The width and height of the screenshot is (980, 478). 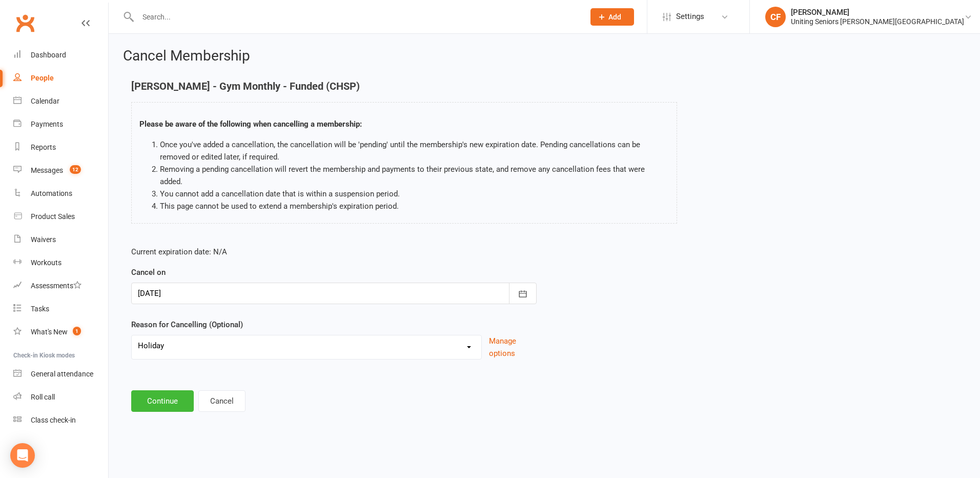 What do you see at coordinates (52, 193) in the screenshot?
I see `div: Automations` at bounding box center [52, 193].